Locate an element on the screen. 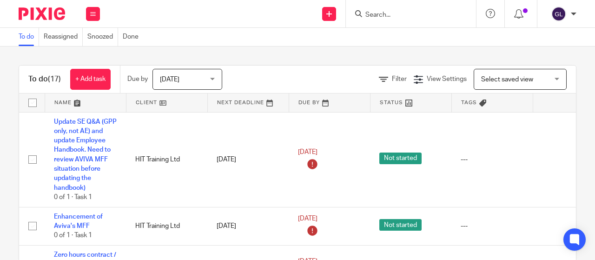  a: + Add task is located at coordinates (90, 79).